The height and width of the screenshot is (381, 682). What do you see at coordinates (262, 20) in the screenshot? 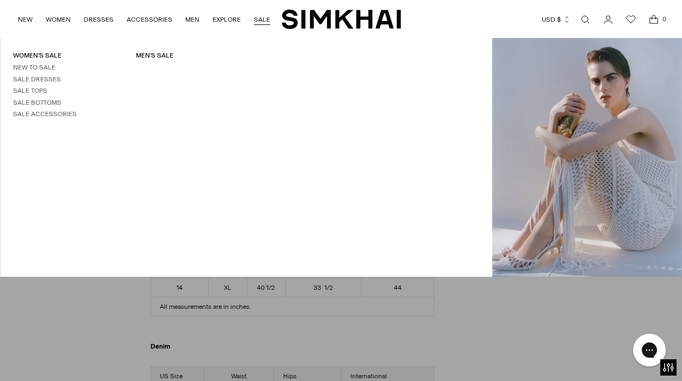
I see `a: SALE` at bounding box center [262, 20].